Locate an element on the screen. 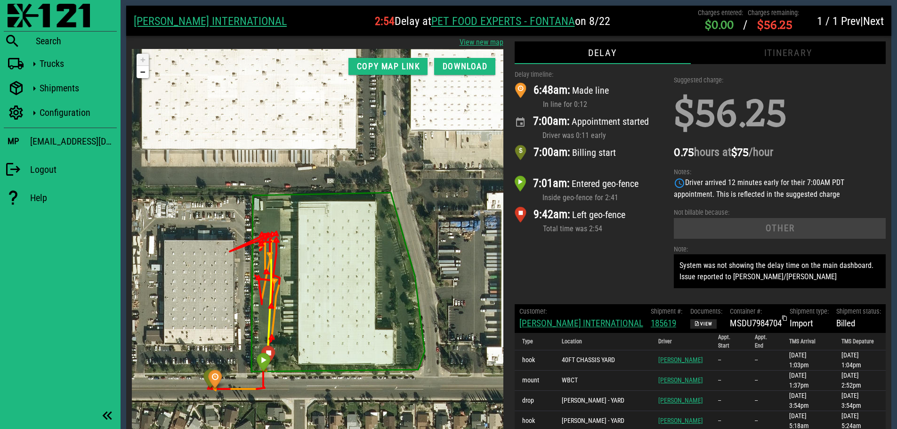 This screenshot has height=429, width=897. div: Shipment #: is located at coordinates (666, 312).